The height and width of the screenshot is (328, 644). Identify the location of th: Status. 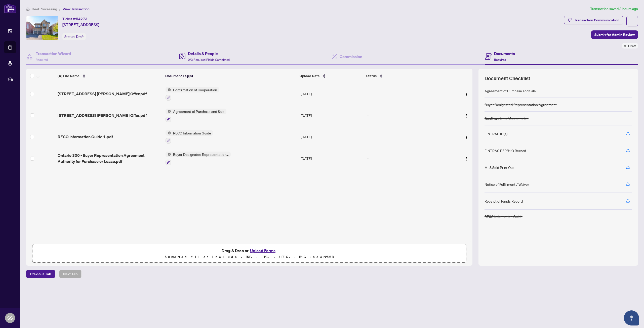
(406, 76).